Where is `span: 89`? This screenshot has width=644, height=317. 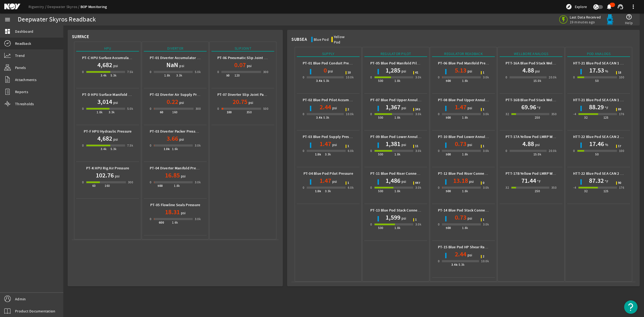
span: 89 is located at coordinates (619, 110).